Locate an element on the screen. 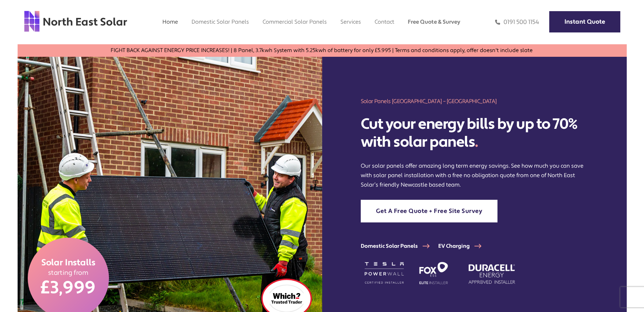 Image resolution: width=644 pixels, height=312 pixels. a: Free Quote & Survey is located at coordinates (433, 22).